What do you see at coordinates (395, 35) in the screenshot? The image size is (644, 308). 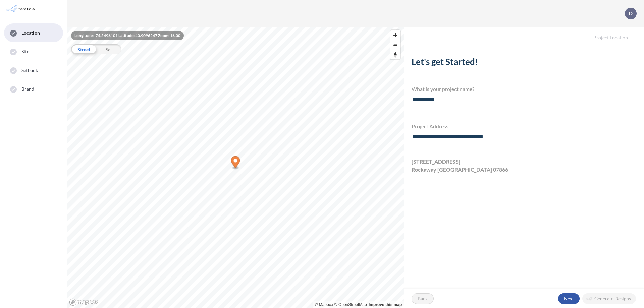 I see `span: Zoom in` at bounding box center [395, 35].